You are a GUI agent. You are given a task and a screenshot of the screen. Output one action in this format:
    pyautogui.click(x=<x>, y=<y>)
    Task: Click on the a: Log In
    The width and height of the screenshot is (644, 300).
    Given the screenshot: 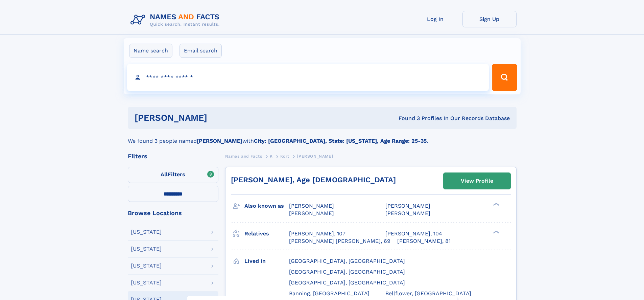 What is the action you would take?
    pyautogui.click(x=435, y=19)
    